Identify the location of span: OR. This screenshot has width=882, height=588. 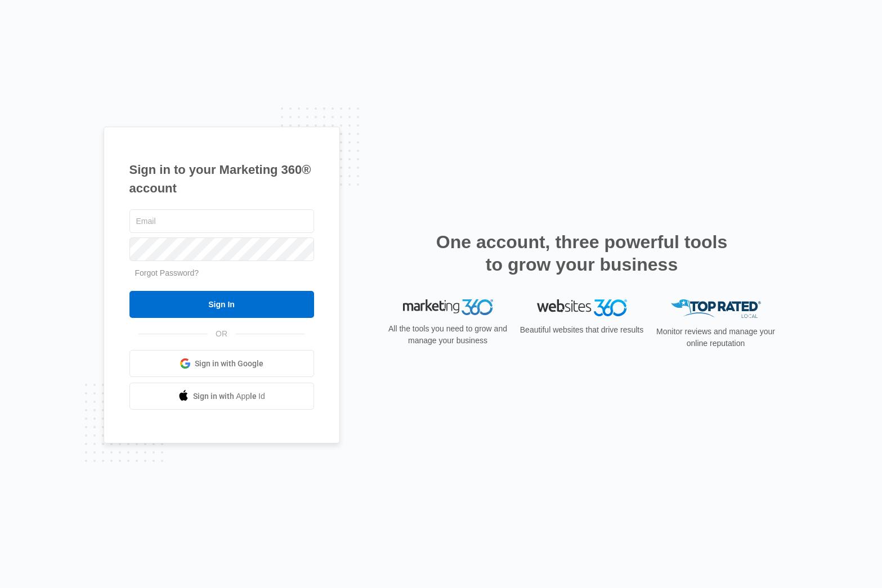
(221, 334).